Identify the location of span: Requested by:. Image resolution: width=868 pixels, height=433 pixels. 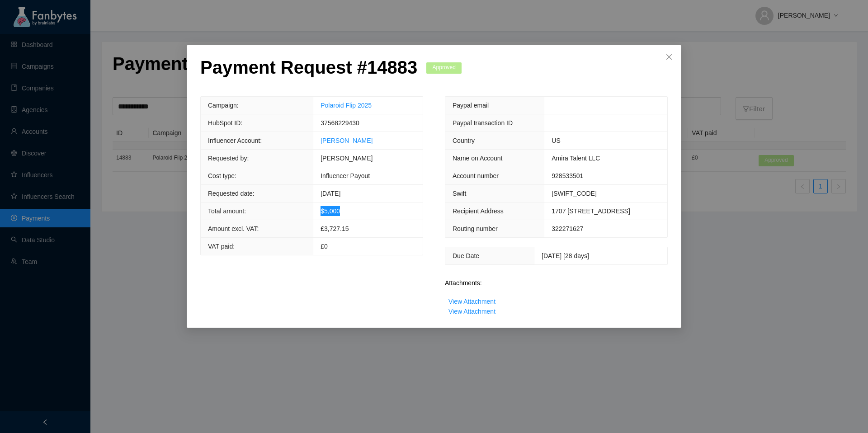
(228, 158).